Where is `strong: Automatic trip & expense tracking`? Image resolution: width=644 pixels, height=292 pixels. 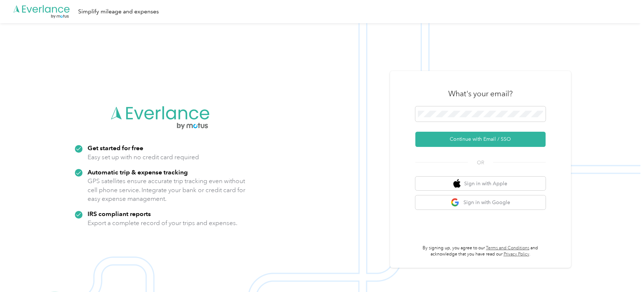
strong: Automatic trip & expense tracking is located at coordinates (137, 172).